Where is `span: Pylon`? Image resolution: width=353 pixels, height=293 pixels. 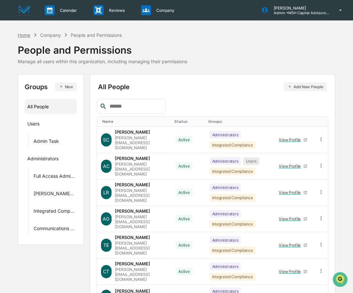 span: Pylon is located at coordinates (72, 114).